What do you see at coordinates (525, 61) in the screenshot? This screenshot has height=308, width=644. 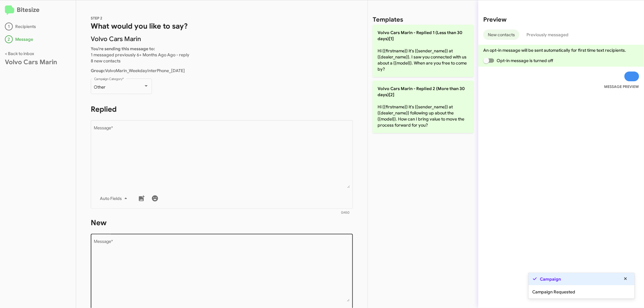 I see `span: Opt-in message is turned off` at bounding box center [525, 61].